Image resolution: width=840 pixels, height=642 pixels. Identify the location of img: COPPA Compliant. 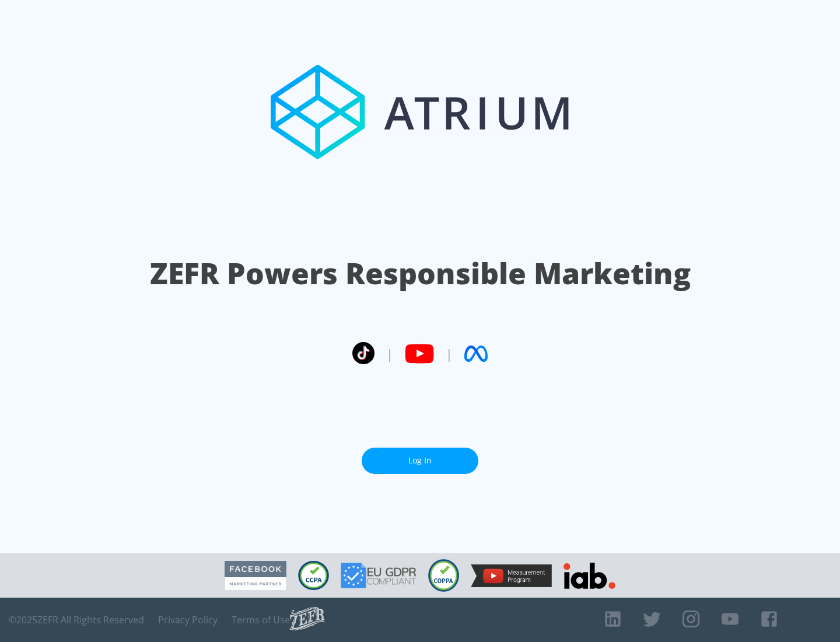
(443, 576).